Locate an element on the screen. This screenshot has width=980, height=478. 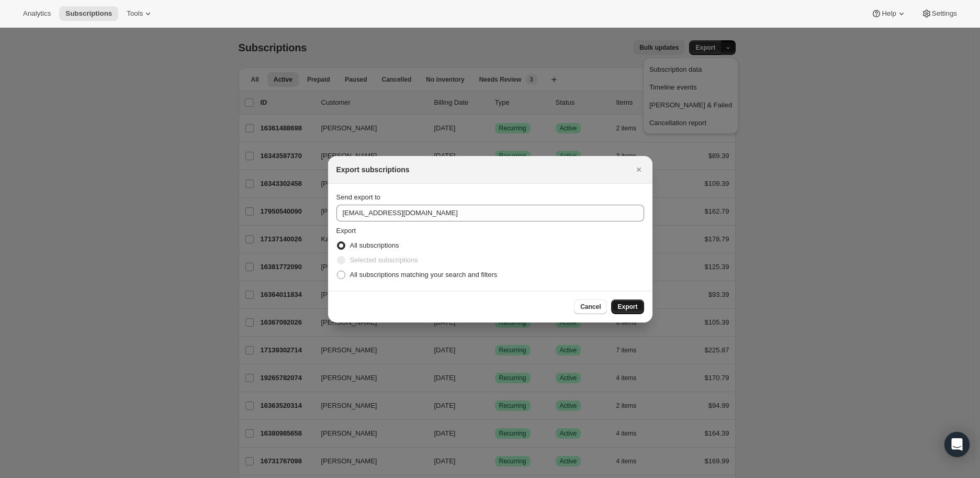
span: Selected subscriptions is located at coordinates (384, 260).